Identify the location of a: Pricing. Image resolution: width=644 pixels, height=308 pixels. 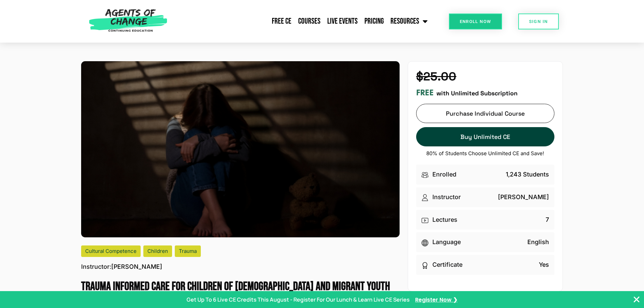
(374, 22).